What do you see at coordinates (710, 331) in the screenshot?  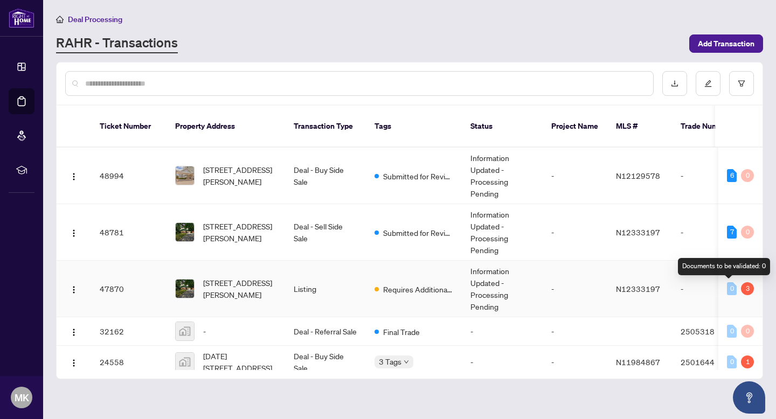 I see `td: 2505318` at bounding box center [710, 331].